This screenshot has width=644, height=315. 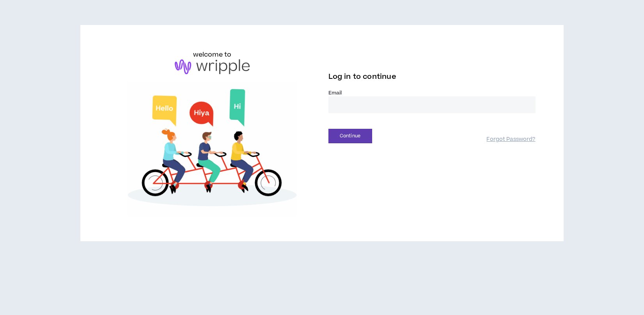 I want to click on h6: welcome to, so click(x=212, y=55).